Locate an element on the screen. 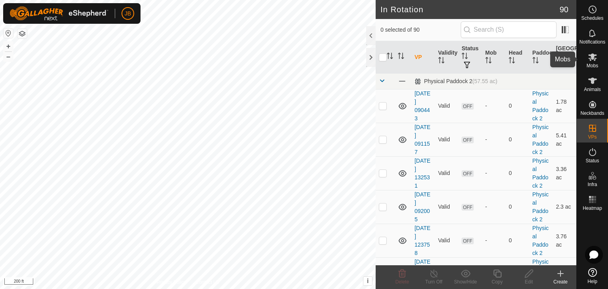 The image size is (608, 289). th: Validity is located at coordinates (447, 57).